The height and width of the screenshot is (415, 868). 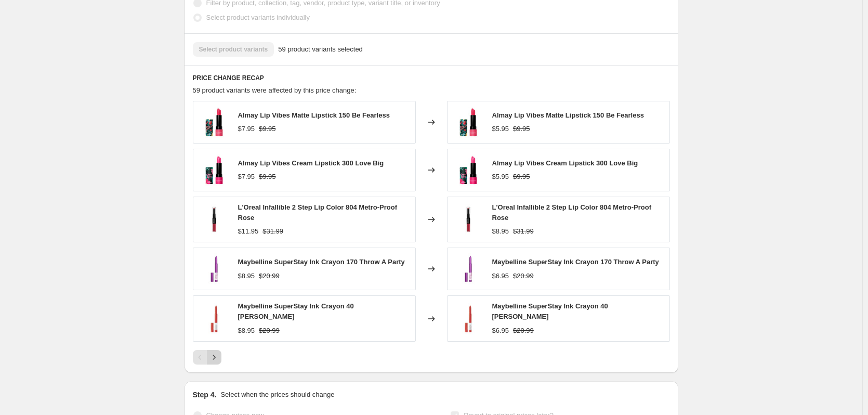 I want to click on button: Next, so click(x=214, y=357).